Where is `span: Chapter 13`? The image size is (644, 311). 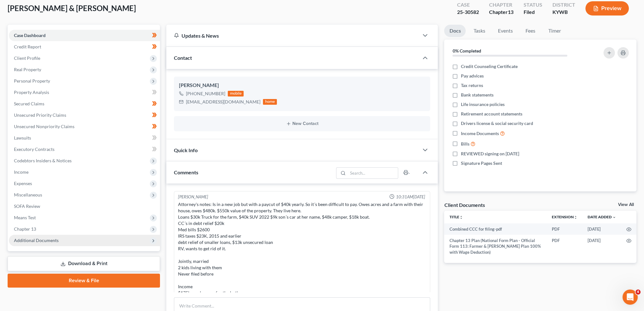 span: Chapter 13 is located at coordinates (25, 229).